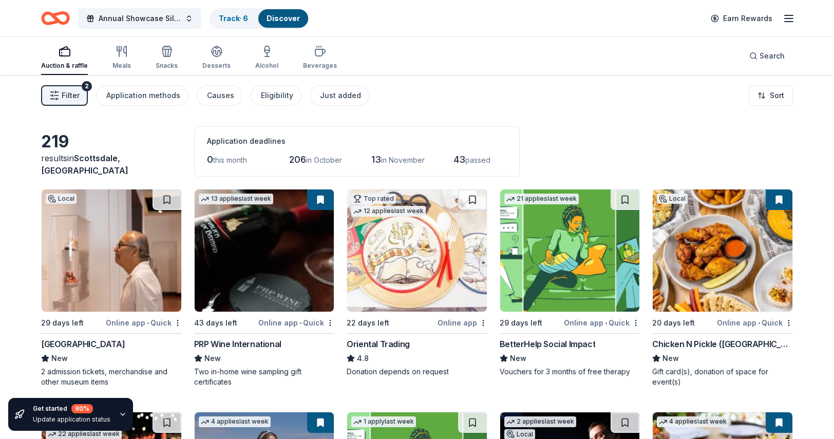 The width and height of the screenshot is (834, 439). Describe the element at coordinates (777, 95) in the screenshot. I see `span: Sort` at that location.